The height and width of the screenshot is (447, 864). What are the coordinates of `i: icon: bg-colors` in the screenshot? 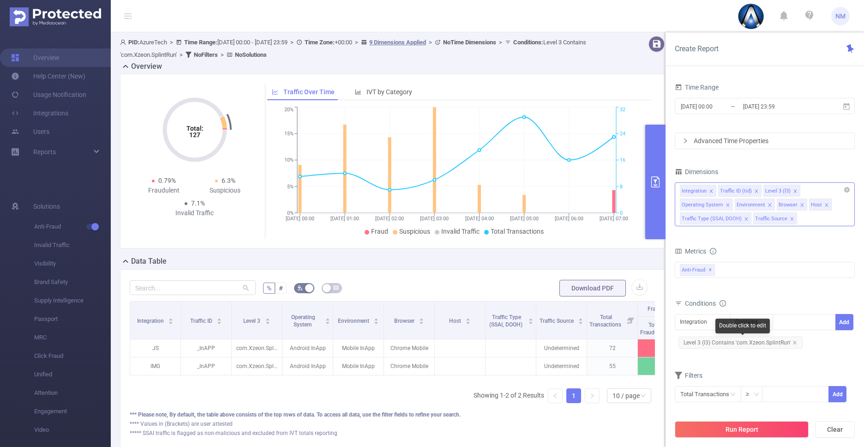 It's located at (300, 288).